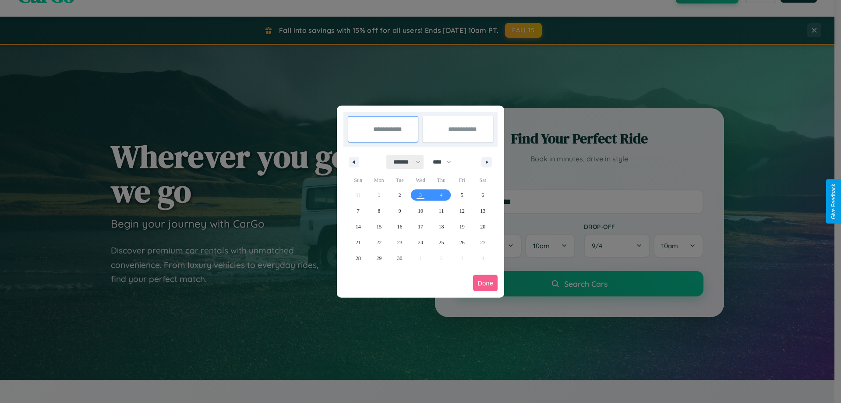 The width and height of the screenshot is (841, 403). What do you see at coordinates (442, 211) in the screenshot?
I see `span: 11` at bounding box center [442, 211].